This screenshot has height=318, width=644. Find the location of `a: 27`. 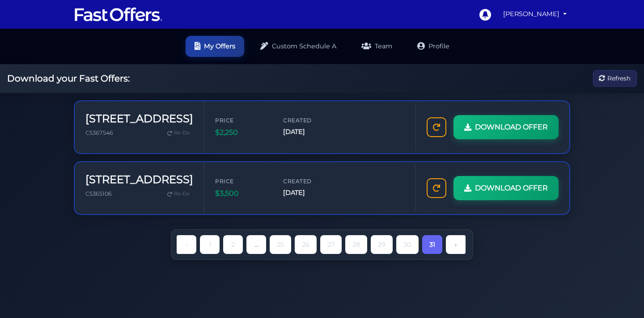

a: 27 is located at coordinates (331, 244).